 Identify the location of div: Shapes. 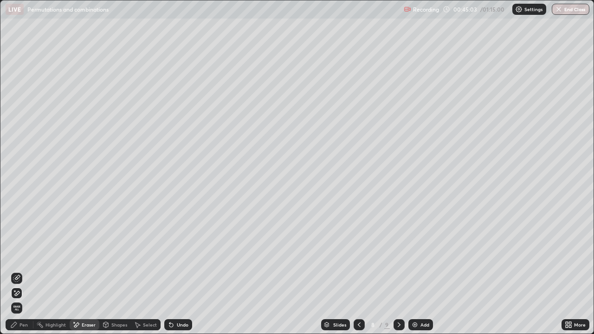
(119, 325).